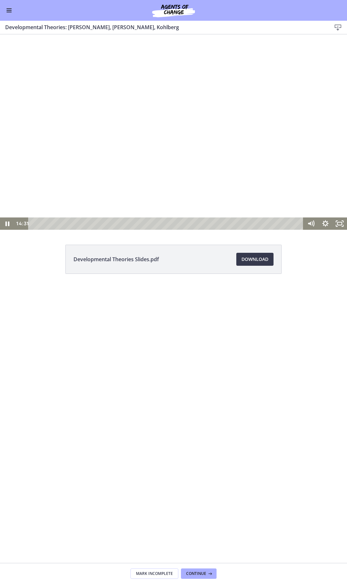 This screenshot has width=347, height=584. Describe the element at coordinates (174, 10) in the screenshot. I see `img: Agents of Change` at that location.